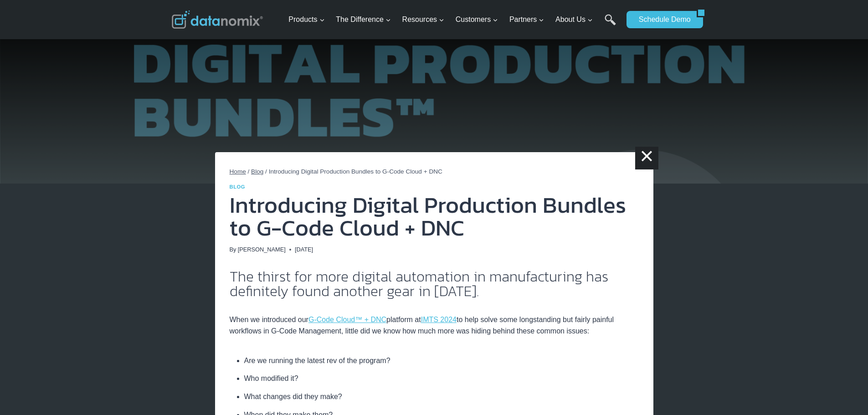 The height and width of the screenshot is (415, 868). I want to click on h1: Introducing Digital Production Bundles to G-Code Cloud + DNC, so click(434, 216).